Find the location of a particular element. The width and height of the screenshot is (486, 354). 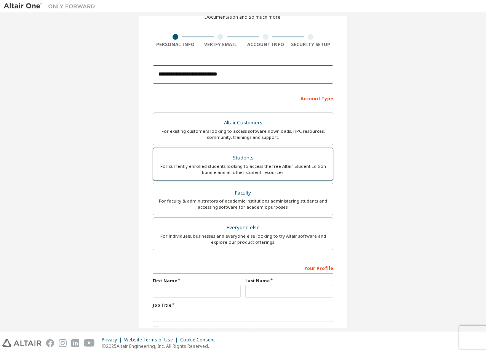

div: Account Type is located at coordinates (243, 98).